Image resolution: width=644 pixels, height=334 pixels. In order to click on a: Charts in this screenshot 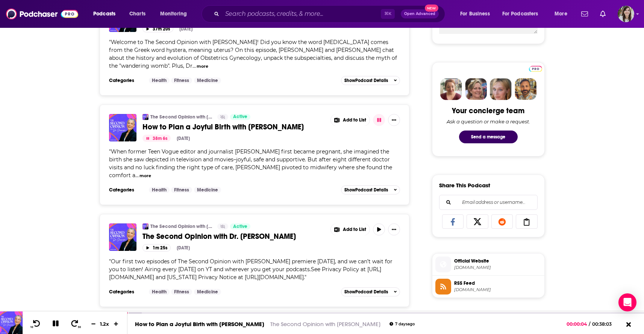, I will do `click(137, 14)`.